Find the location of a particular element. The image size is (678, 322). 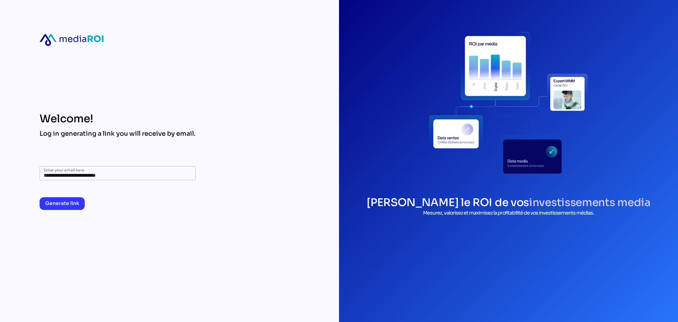

input: Enter your email here is located at coordinates (118, 173).